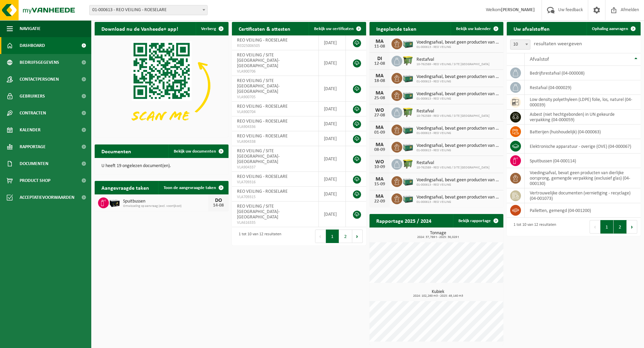  What do you see at coordinates (380, 81) in the screenshot?
I see `div: 18-08` at bounding box center [380, 81].